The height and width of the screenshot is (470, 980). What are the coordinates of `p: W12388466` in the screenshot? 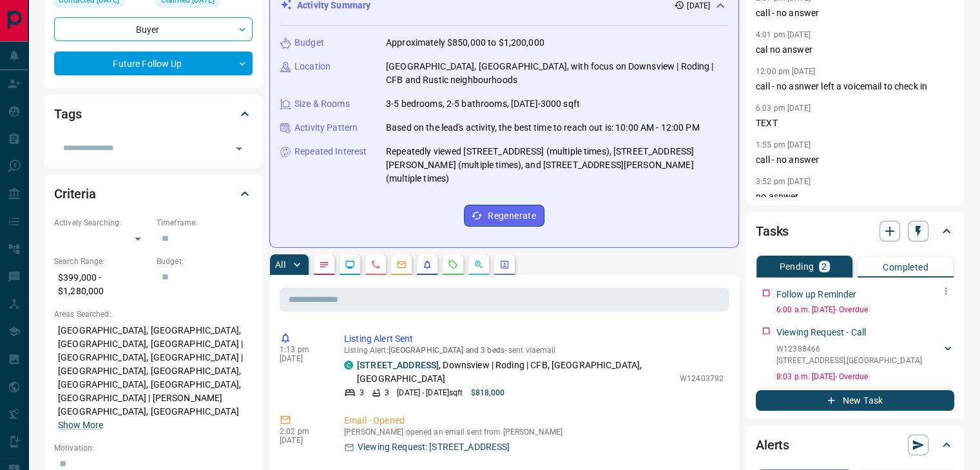 It's located at (849, 349).